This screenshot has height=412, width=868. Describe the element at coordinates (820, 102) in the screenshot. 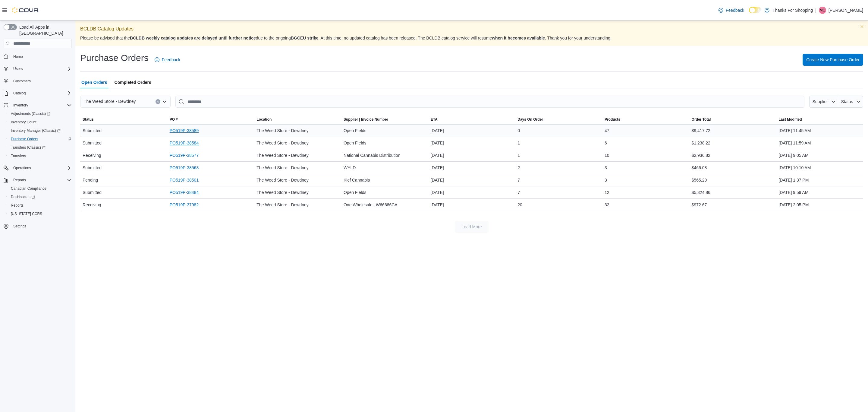

I see `span: Supplier` at that location.